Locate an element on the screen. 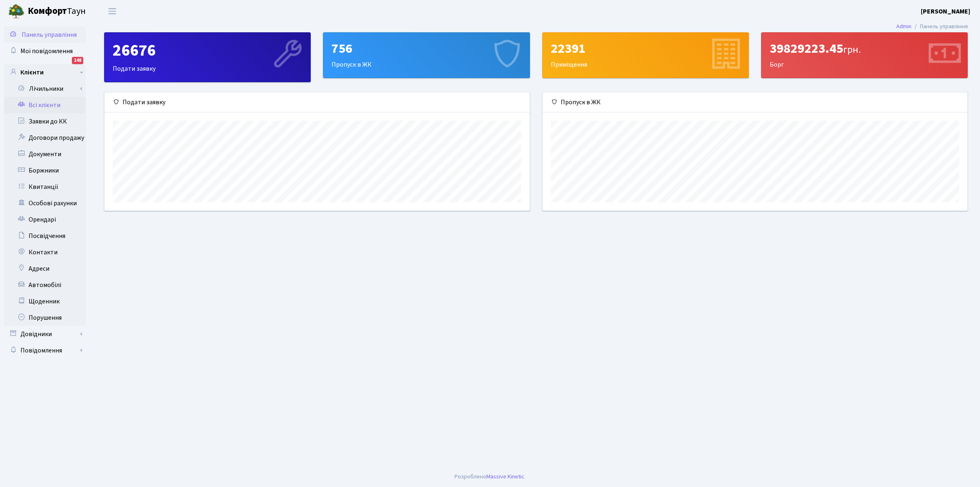 This screenshot has width=980, height=487. a: Заявки до КК is located at coordinates (45, 121).